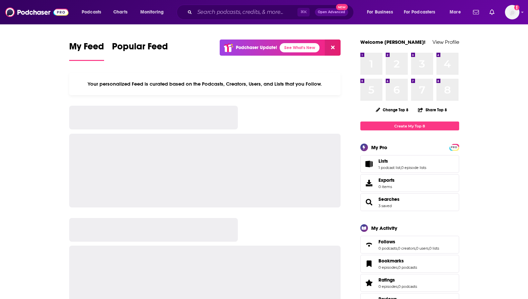  Describe the element at coordinates (384, 228) in the screenshot. I see `div: My Activity` at that location.